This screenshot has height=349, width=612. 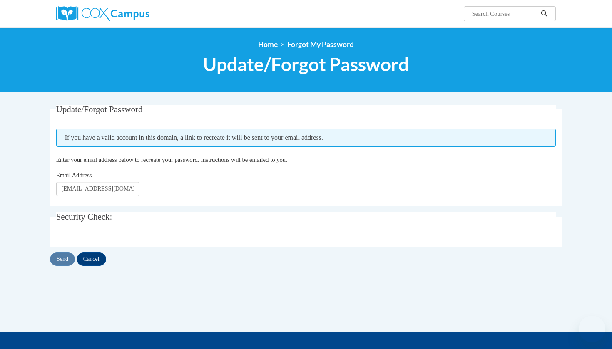 I want to click on a: Home, so click(x=268, y=44).